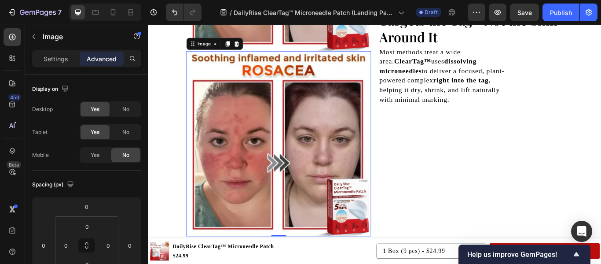 This screenshot has width=601, height=264. Describe the element at coordinates (183, 12) in the screenshot. I see `div: Undo/Redo` at that location.